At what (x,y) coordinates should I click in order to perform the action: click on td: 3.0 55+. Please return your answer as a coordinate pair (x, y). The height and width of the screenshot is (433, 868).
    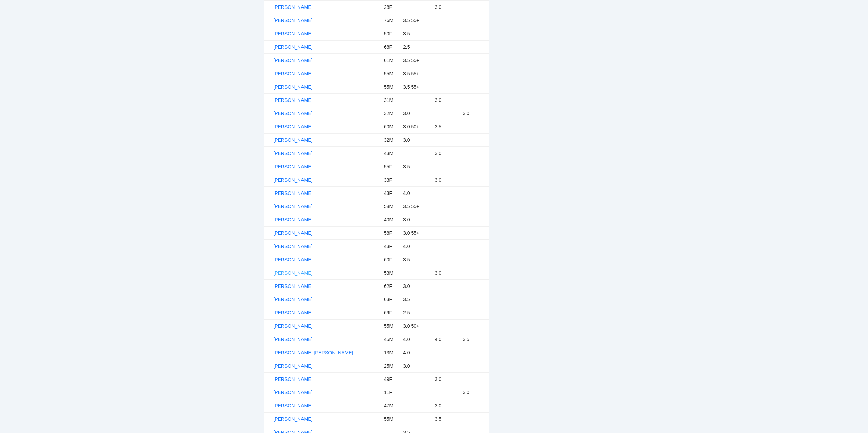
    Looking at the image, I should click on (416, 233).